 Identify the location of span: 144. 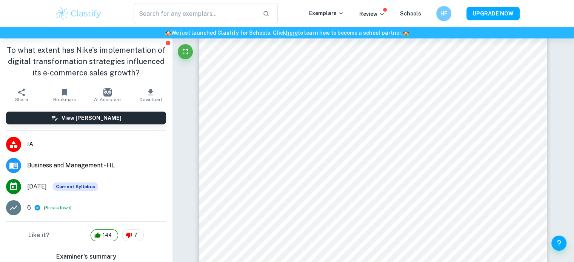
(107, 235).